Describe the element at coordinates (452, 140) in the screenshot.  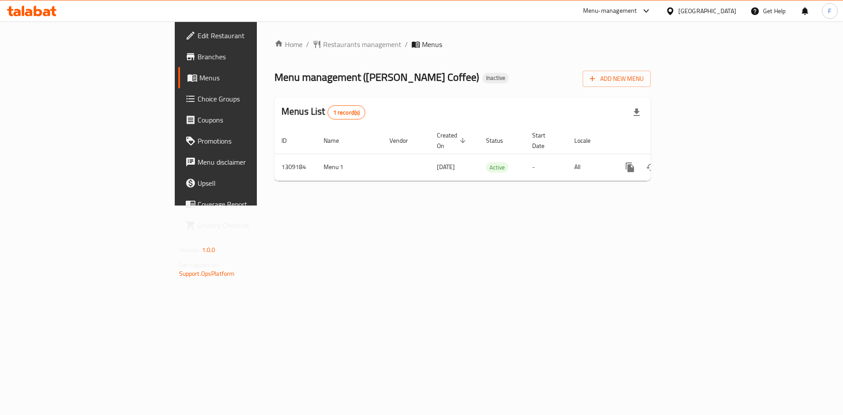
I see `span: Created On` at that location.